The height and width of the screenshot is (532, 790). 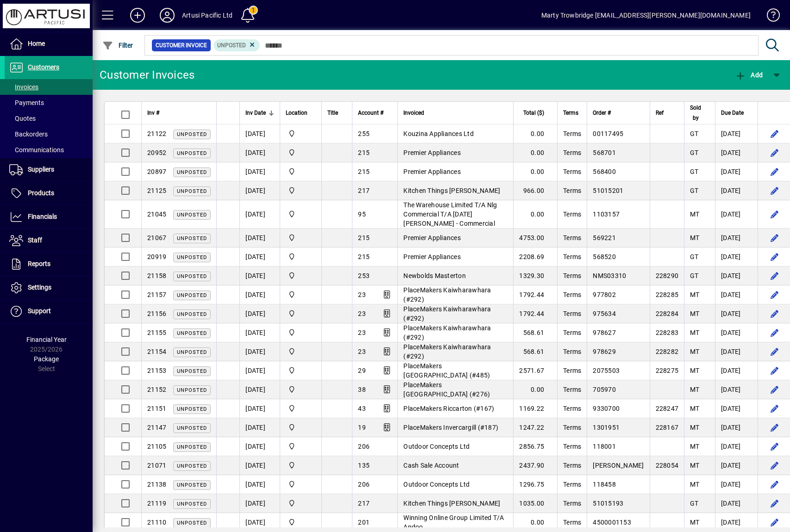 What do you see at coordinates (42, 217) in the screenshot?
I see `span: Financials` at bounding box center [42, 217].